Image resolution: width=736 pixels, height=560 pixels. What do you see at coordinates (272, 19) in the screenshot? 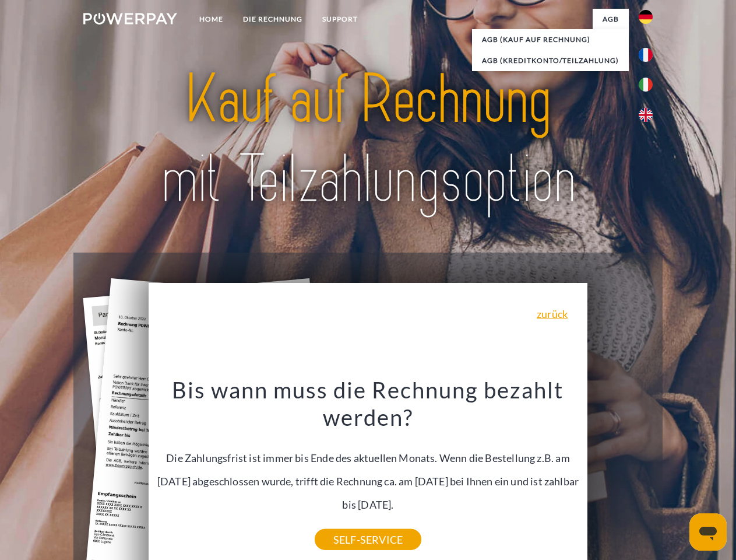
I see `a: DIE RECHNUNG` at bounding box center [272, 19].